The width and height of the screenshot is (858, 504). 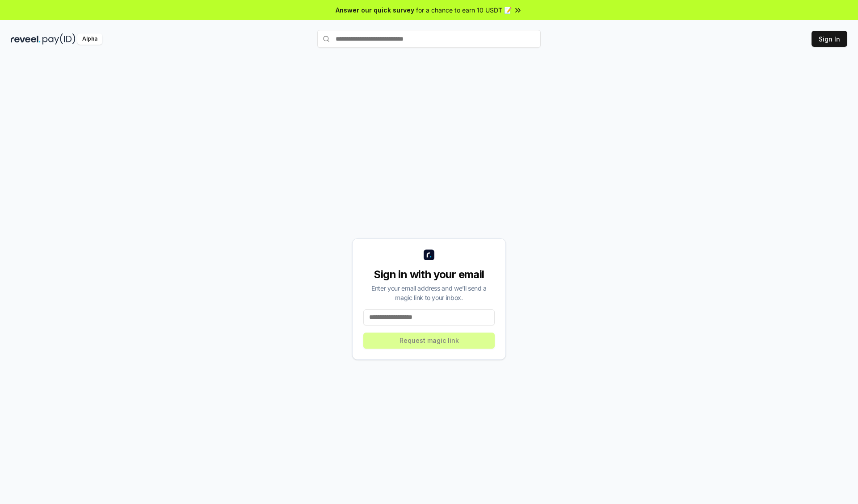 What do you see at coordinates (25, 39) in the screenshot?
I see `img: reveel_dark` at bounding box center [25, 39].